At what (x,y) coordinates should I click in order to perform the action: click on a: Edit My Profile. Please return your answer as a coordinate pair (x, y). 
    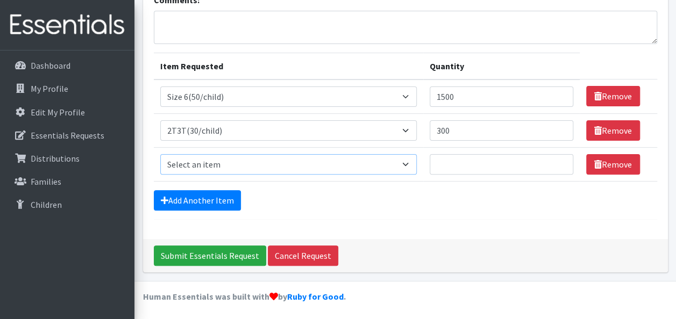
    Looking at the image, I should click on (67, 112).